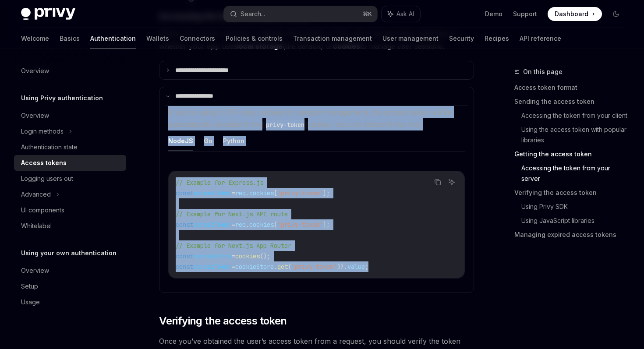 The height and width of the screenshot is (349, 644). I want to click on span: ⌘ K, so click(367, 14).